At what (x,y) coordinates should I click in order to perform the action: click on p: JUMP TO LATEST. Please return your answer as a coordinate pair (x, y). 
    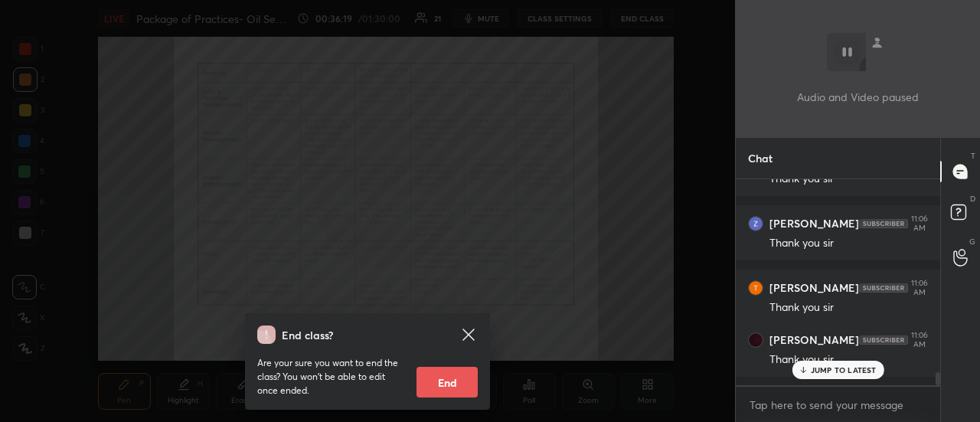
    Looking at the image, I should click on (843, 370).